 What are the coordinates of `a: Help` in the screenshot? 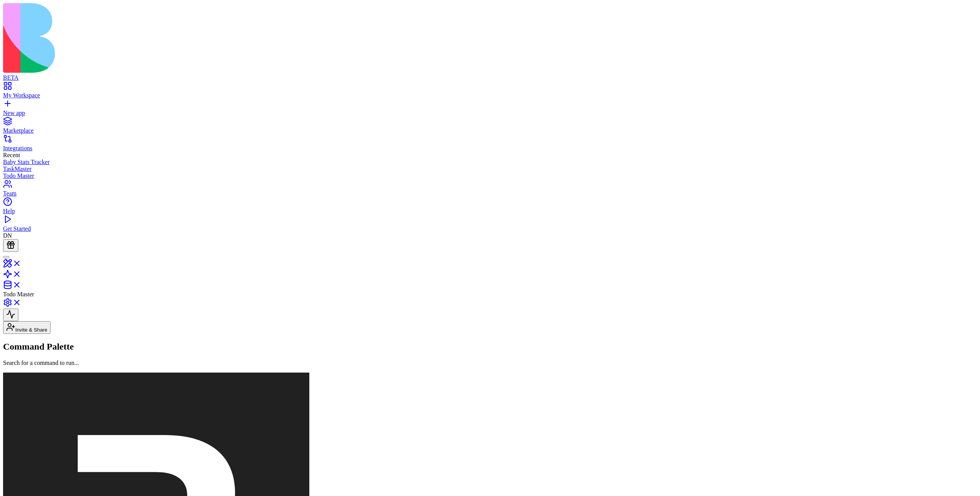 It's located at (490, 208).